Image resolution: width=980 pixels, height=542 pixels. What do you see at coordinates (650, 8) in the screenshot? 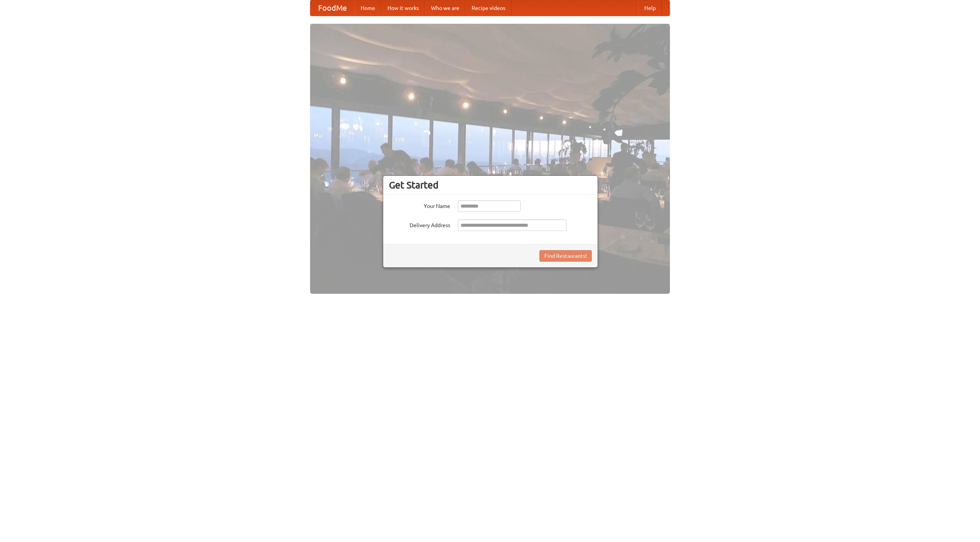
I see `a: Help` at bounding box center [650, 8].